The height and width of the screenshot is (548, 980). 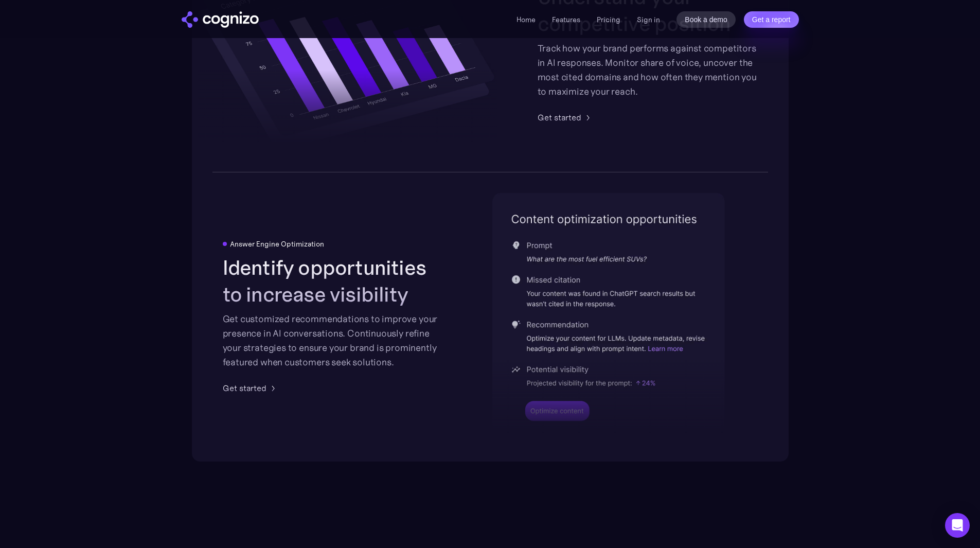 I want to click on a: Home, so click(x=526, y=19).